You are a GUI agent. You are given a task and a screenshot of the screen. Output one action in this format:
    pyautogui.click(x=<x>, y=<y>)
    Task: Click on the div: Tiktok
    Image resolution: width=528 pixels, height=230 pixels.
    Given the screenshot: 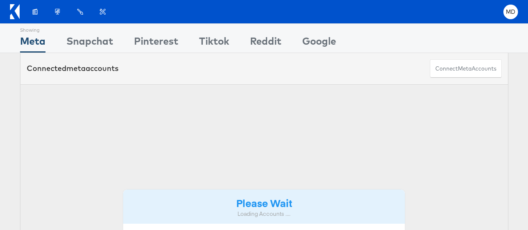 What is the action you would take?
    pyautogui.click(x=214, y=43)
    